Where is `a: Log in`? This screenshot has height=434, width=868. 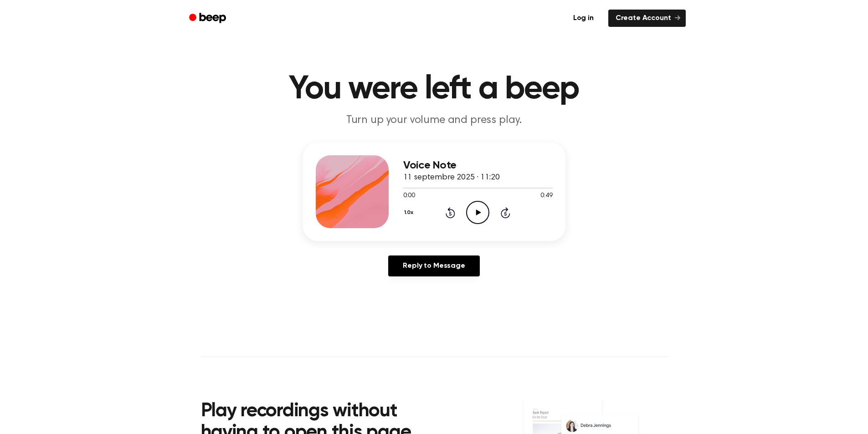
a: Log in is located at coordinates (583, 18).